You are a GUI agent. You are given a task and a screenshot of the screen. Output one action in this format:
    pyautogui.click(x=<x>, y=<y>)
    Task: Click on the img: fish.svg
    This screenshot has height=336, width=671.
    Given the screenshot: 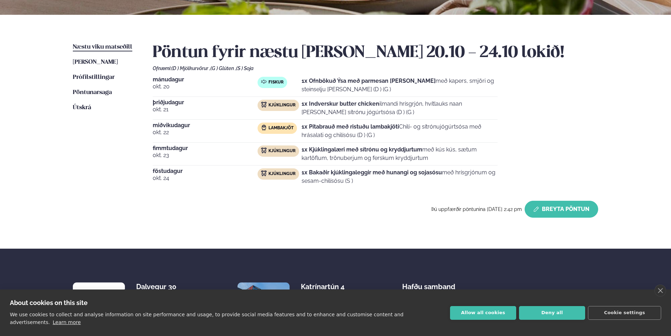 What is the action you would take?
    pyautogui.click(x=264, y=82)
    